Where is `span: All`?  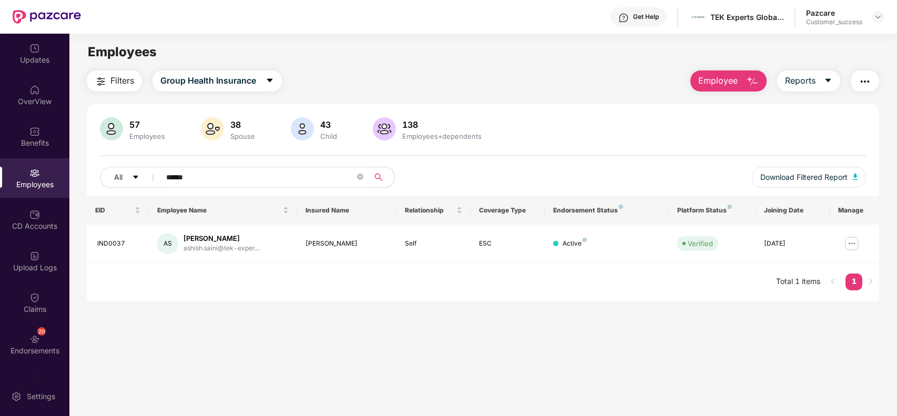 span: All is located at coordinates (118, 177).